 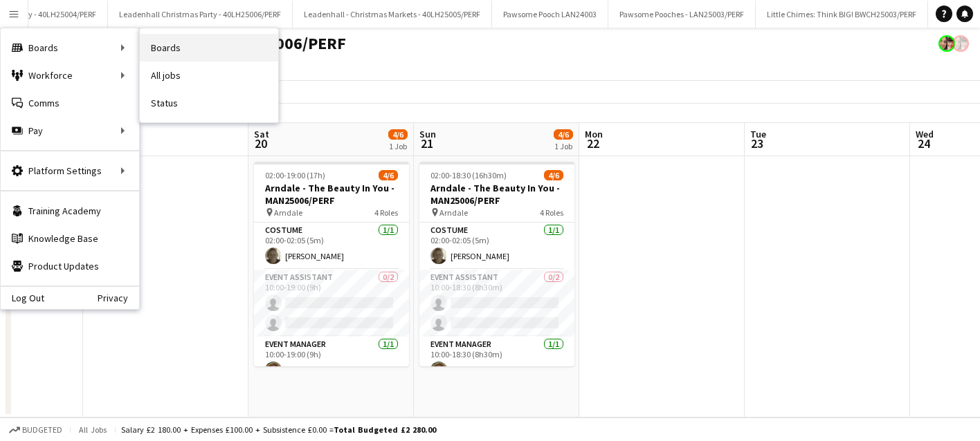 I want to click on app-job-card: 02:00-18:30 (16h30m)4/6Arndale - The Beauty In You - MAN25006/PERF Arndale4 RolesCostume1/102:00-..., so click(x=497, y=264).